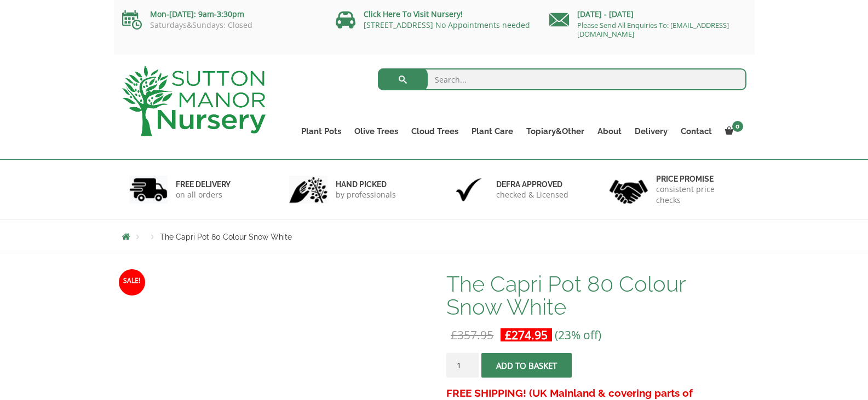 This screenshot has height=400, width=868. What do you see at coordinates (203, 195) in the screenshot?
I see `p: on all orders` at bounding box center [203, 195].